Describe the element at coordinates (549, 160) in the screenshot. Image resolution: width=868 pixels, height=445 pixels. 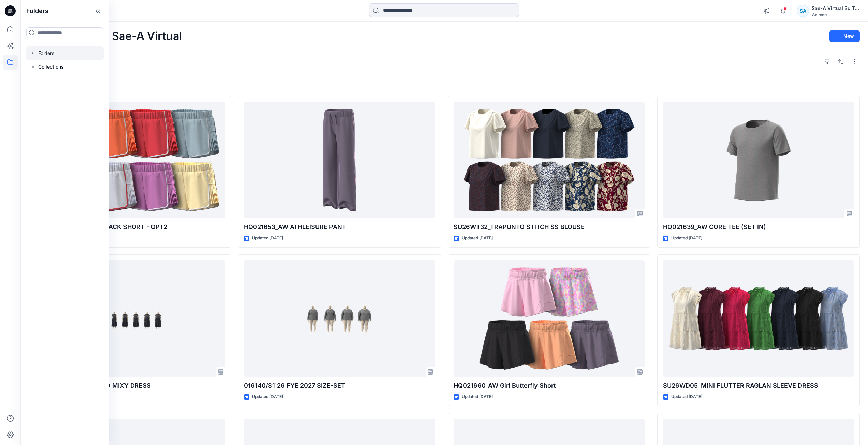
I see `a: SU26WT32_TRAPUNTO STITCH SS BLOUSE` at that location.